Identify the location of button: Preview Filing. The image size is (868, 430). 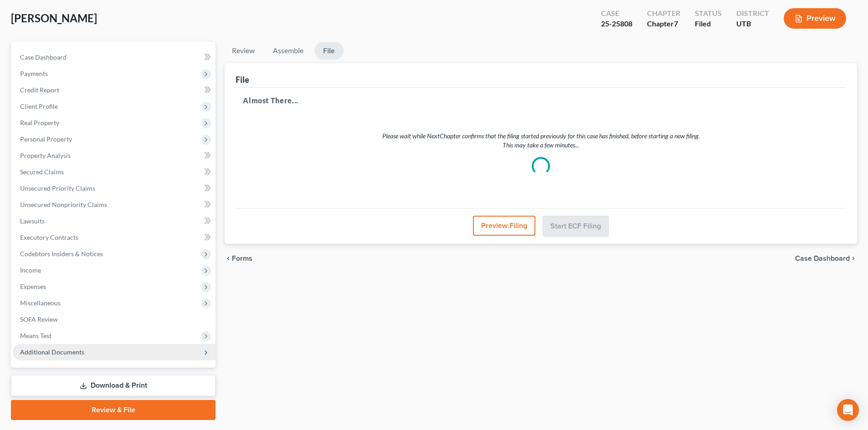
(504, 226).